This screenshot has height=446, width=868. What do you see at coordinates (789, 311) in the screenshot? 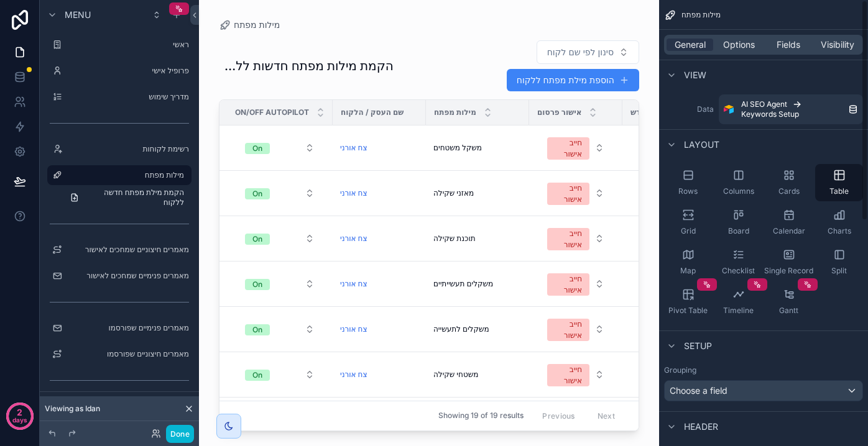
I see `span: Gantt` at bounding box center [789, 311].